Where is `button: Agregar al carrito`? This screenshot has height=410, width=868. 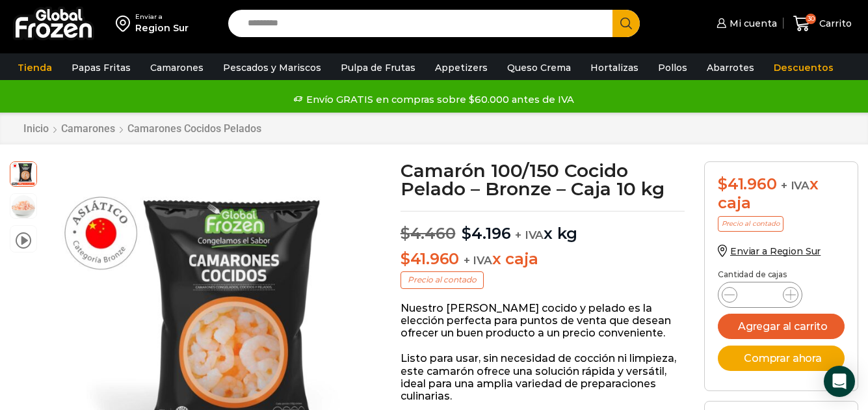
button: Agregar al carrito is located at coordinates (781, 326).